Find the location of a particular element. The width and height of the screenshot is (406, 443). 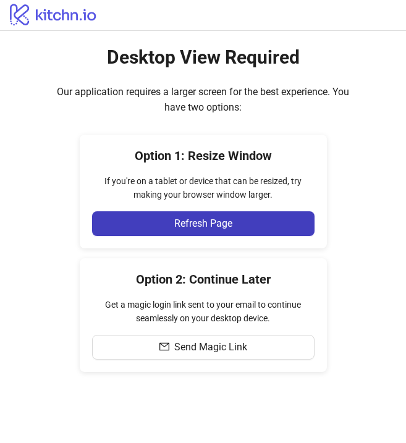

h2: Desktop View Required is located at coordinates (203, 58).